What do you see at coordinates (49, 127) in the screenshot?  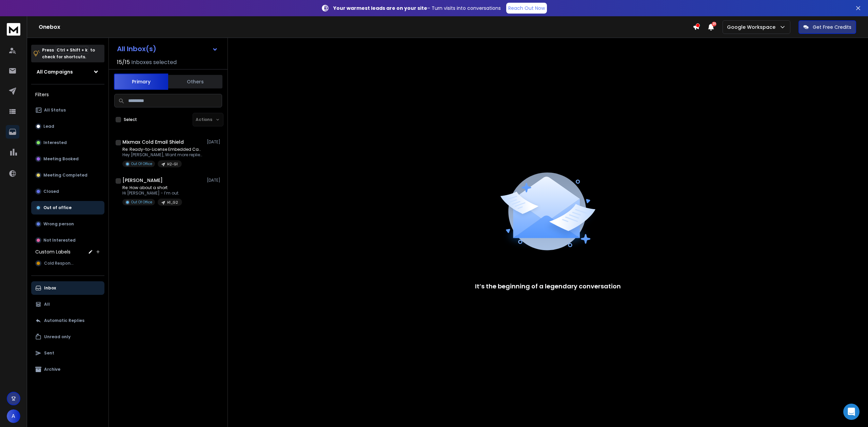 I see `p: Lead` at bounding box center [49, 127].